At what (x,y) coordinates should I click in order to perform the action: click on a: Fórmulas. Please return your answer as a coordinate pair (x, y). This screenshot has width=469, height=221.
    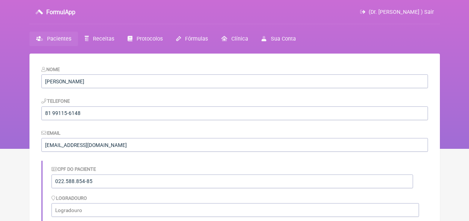
    Looking at the image, I should click on (192, 39).